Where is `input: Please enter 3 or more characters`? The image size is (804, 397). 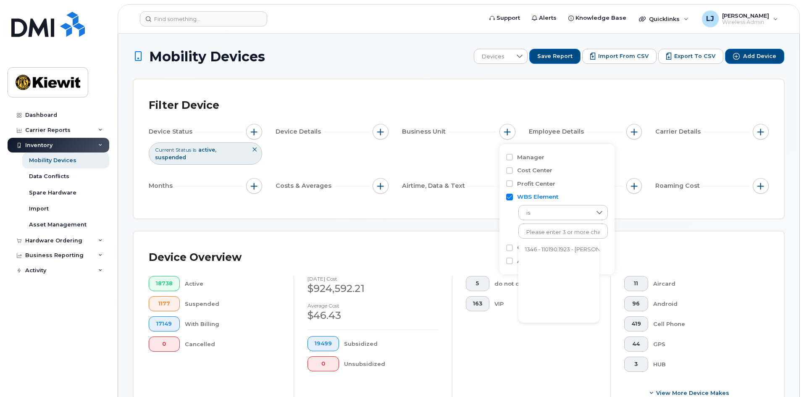 input: Please enter 3 or more characters is located at coordinates (563, 232).